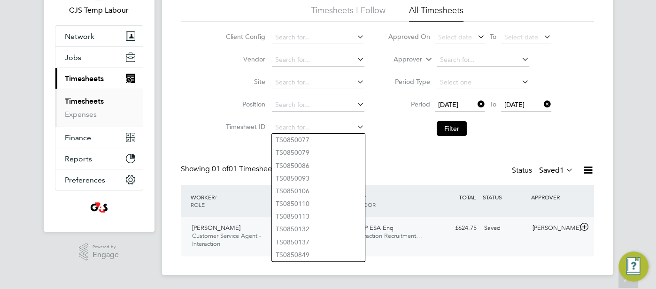 This screenshot has width=656, height=289. What do you see at coordinates (318, 229) in the screenshot?
I see `li: TS0850132` at bounding box center [318, 229].